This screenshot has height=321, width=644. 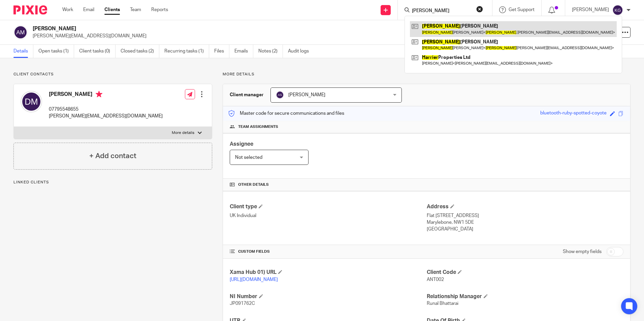 What do you see at coordinates (480, 9) in the screenshot?
I see `button: Clear` at bounding box center [480, 9].